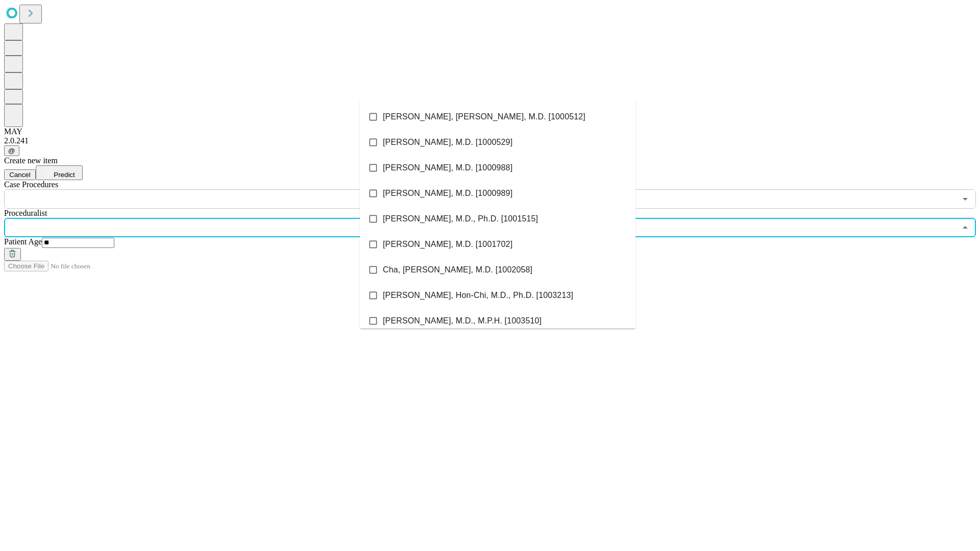 Image resolution: width=980 pixels, height=551 pixels. What do you see at coordinates (59, 173) in the screenshot?
I see `button: Predict` at bounding box center [59, 173].